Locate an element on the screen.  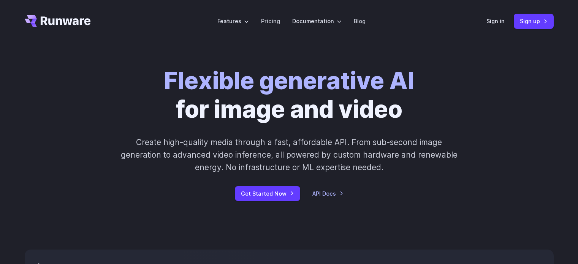
h1: for image and video is located at coordinates (289, 95).